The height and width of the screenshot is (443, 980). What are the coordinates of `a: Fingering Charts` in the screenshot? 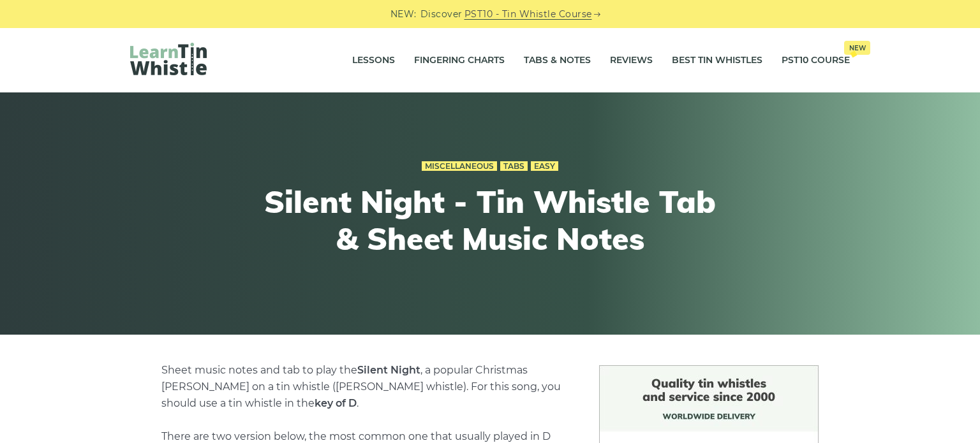 It's located at (459, 60).